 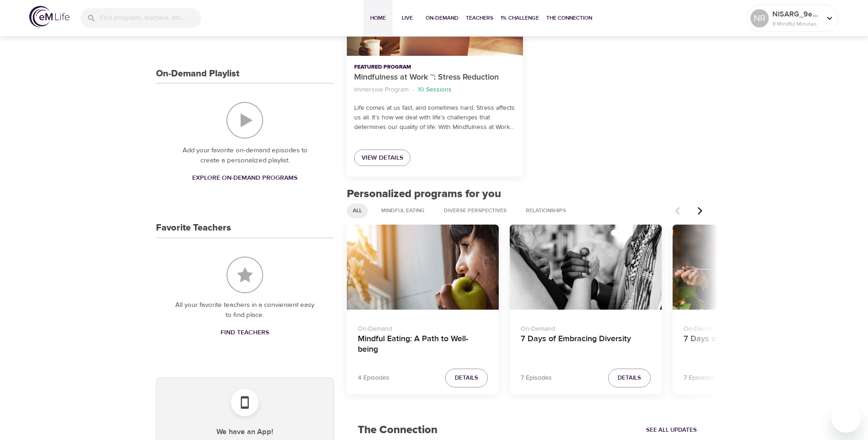 I want to click on h4: Mindful Eating: A Path to Well-being, so click(x=423, y=345).